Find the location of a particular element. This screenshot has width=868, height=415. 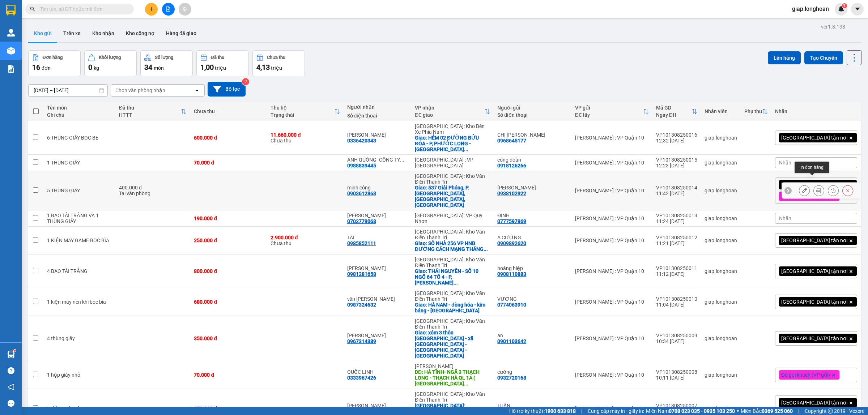

div: 0988839445 is located at coordinates (361, 166).